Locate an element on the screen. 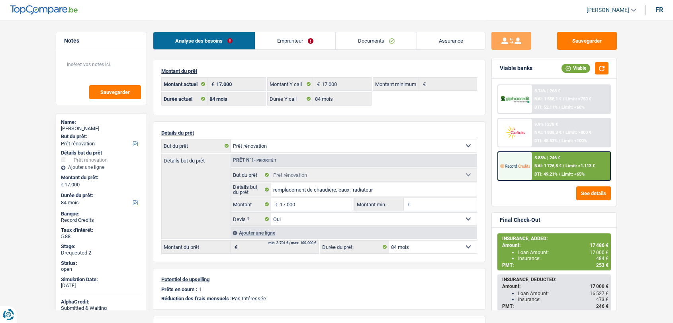  img: TopCompare Logo is located at coordinates (44, 10).